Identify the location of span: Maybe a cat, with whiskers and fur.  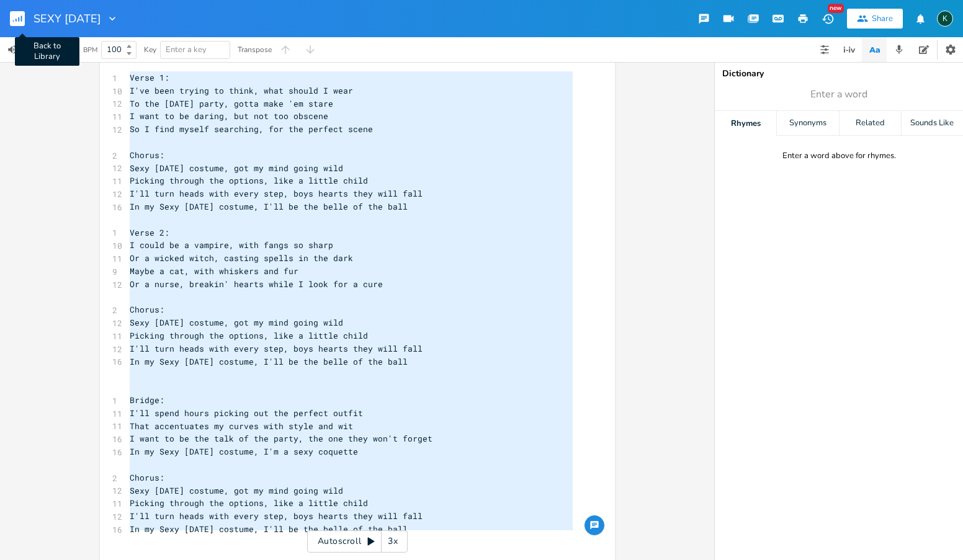
(214, 271).